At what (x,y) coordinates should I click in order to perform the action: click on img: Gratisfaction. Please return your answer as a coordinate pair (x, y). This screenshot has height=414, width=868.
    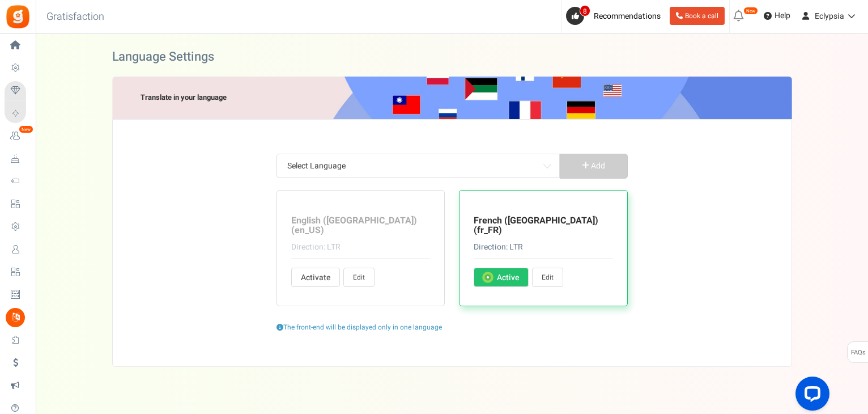
    Looking at the image, I should click on (17, 16).